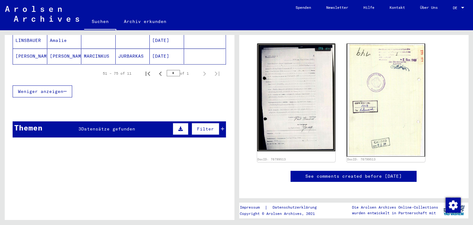 This screenshot has height=225, width=473. Describe the element at coordinates (145, 21) in the screenshot. I see `a: Archiv erkunden` at that location.